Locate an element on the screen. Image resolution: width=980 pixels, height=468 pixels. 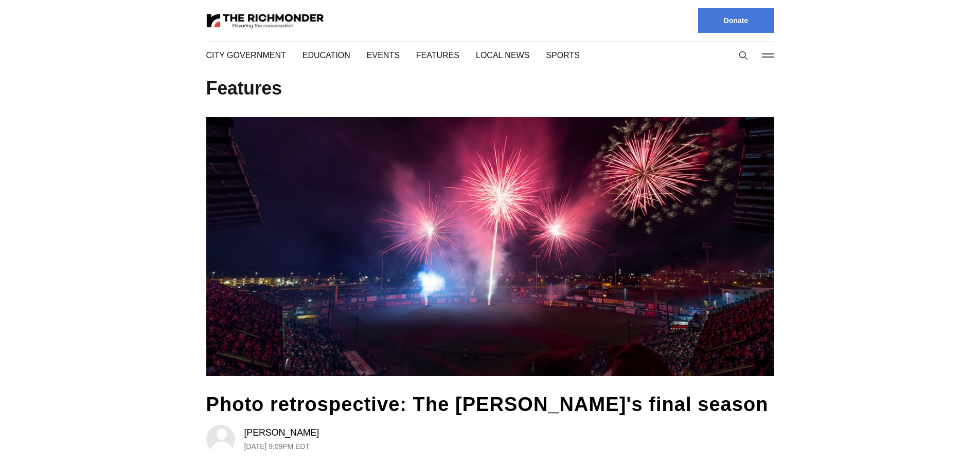
a: Sports is located at coordinates (551, 55).